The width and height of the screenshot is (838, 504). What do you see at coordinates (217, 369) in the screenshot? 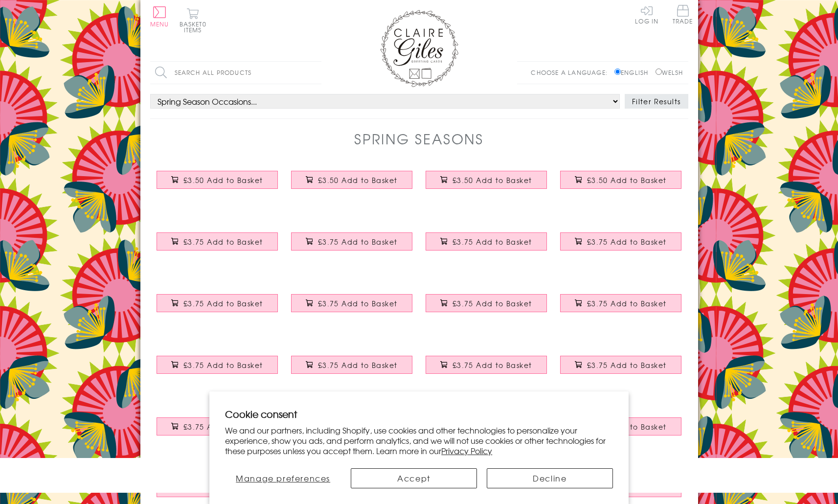
I see `a: Valentine's Day Card, Lips, Kiss, Embellished with a colourful tassel £3.75 Add to Basket` at bounding box center [217, 369].